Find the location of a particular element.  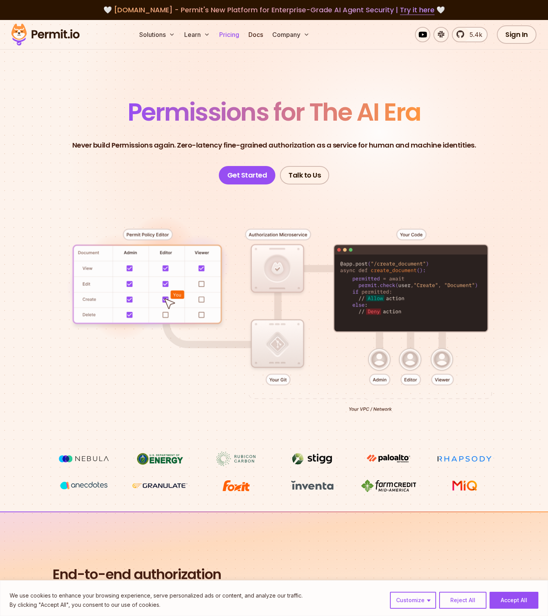

a: Pricing is located at coordinates (229, 35).